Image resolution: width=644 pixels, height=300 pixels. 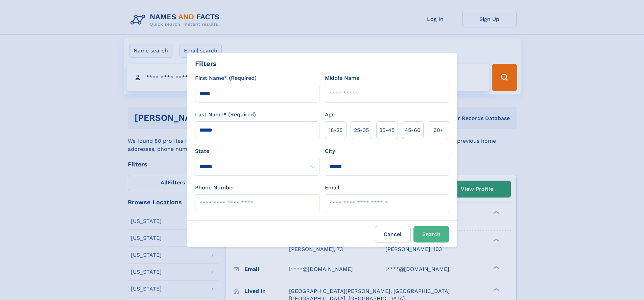 I want to click on span: 18‑25, so click(x=335, y=130).